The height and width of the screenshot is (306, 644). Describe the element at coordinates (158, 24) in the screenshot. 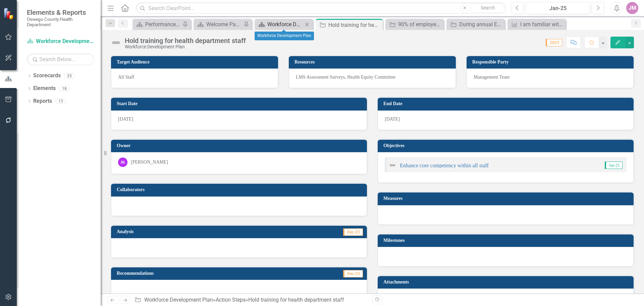

I see `a: Performance Improvement Plans` at that location.